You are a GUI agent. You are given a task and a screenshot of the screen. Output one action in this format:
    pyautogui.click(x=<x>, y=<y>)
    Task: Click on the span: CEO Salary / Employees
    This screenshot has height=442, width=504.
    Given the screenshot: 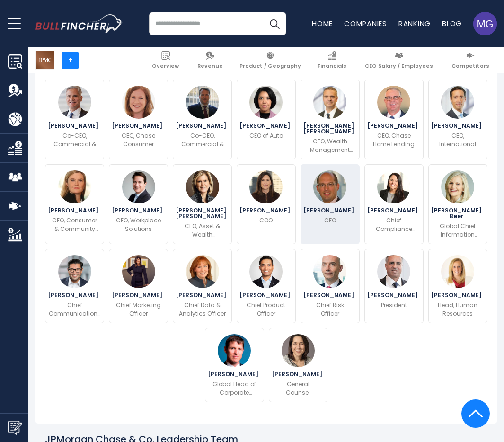 What is the action you would take?
    pyautogui.click(x=399, y=66)
    